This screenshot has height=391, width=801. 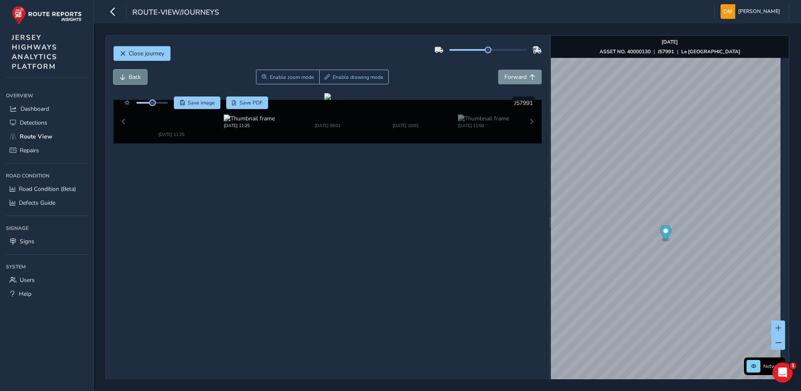 I want to click on a: Help, so click(x=47, y=293).